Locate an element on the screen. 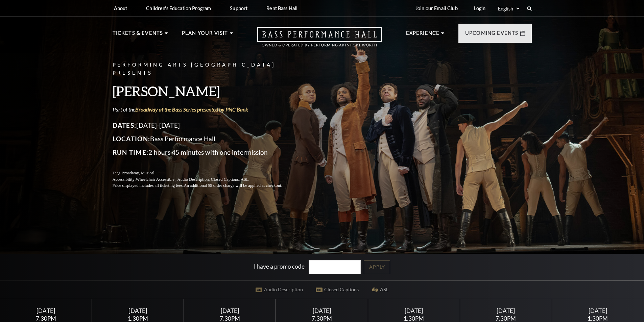 This screenshot has height=322, width=644. p: Price displayed includes all ticketing fees. is located at coordinates (206, 186).